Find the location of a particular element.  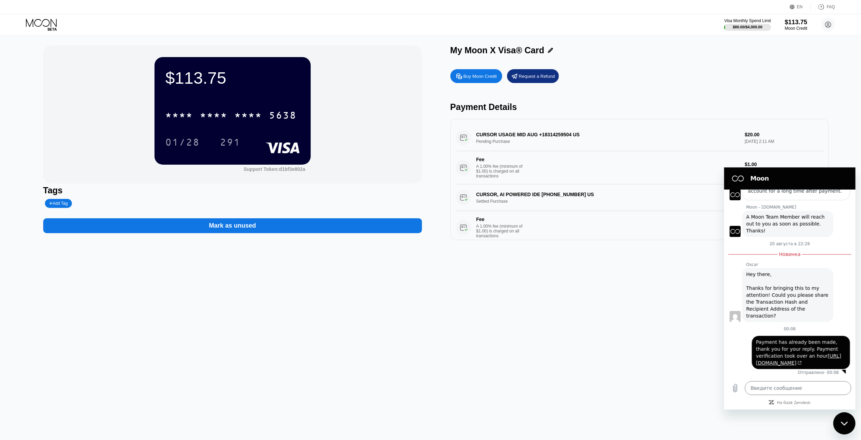

span: A Moon Team Member will reach out to you as soon as possible. Thanks! is located at coordinates (62, 56).